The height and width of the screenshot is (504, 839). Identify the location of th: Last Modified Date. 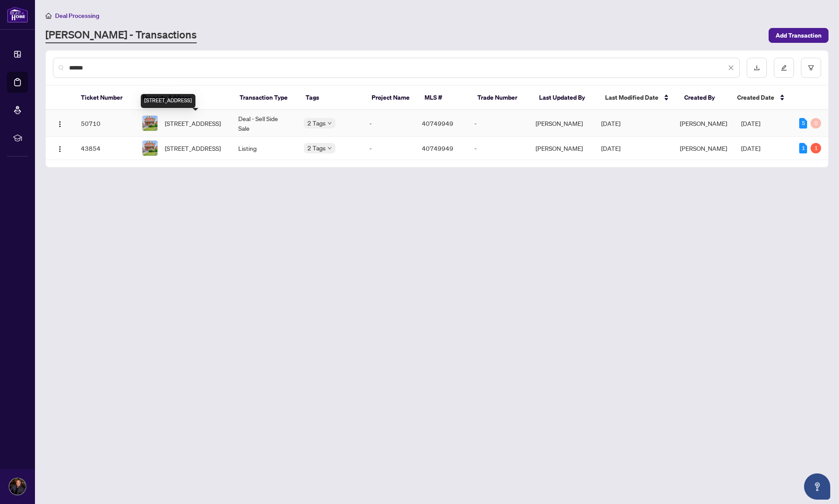
(637, 98).